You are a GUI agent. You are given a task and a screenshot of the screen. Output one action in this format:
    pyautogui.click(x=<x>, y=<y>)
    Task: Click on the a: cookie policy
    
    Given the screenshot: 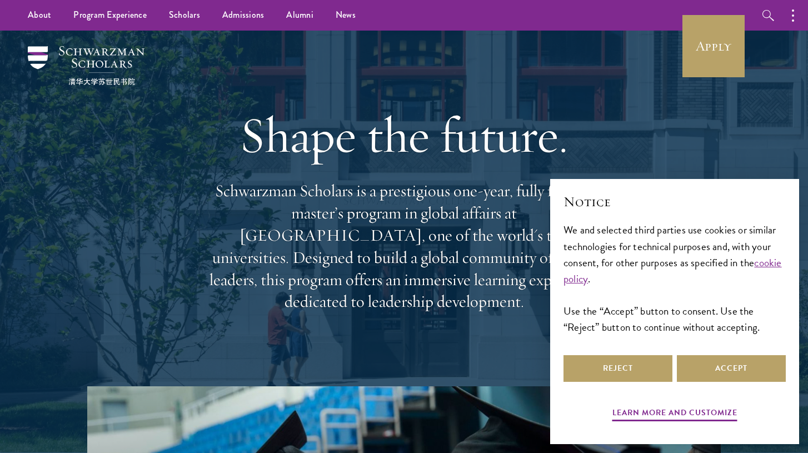 What is the action you would take?
    pyautogui.click(x=672, y=270)
    